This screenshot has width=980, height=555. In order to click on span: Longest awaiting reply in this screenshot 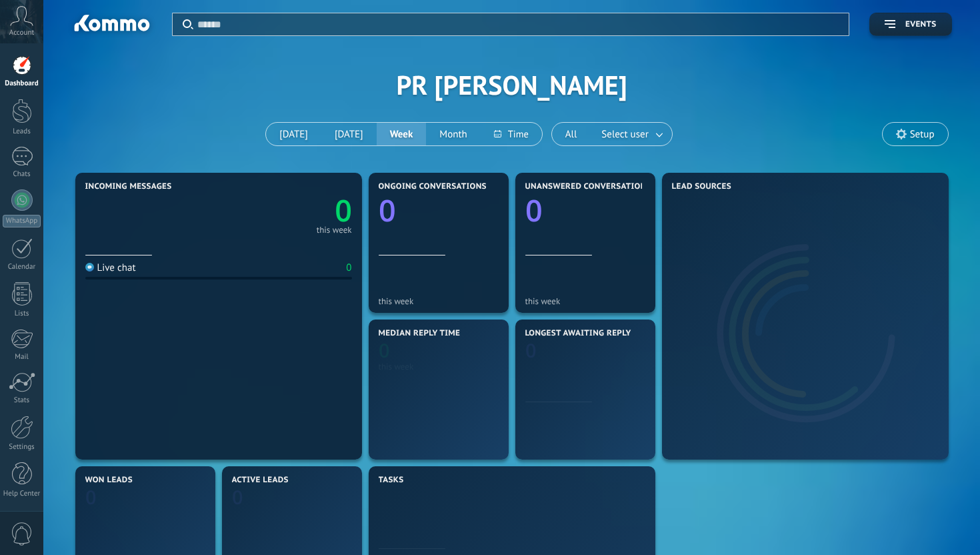, I will do `click(578, 333)`.